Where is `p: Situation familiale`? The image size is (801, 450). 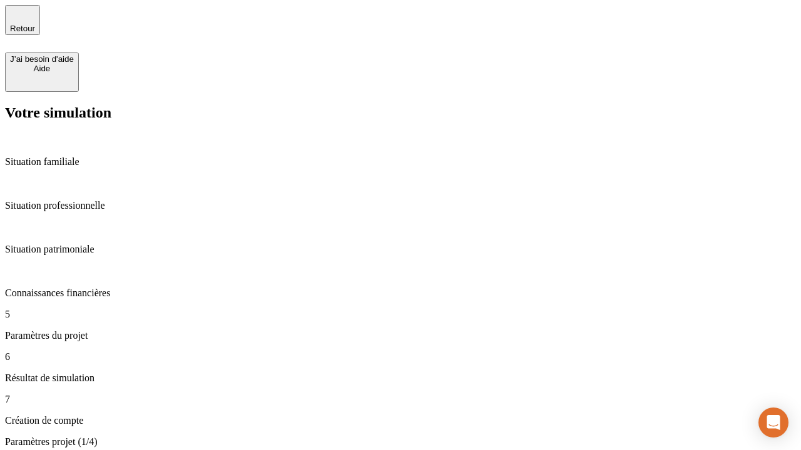 p: Situation familiale is located at coordinates (400, 162).